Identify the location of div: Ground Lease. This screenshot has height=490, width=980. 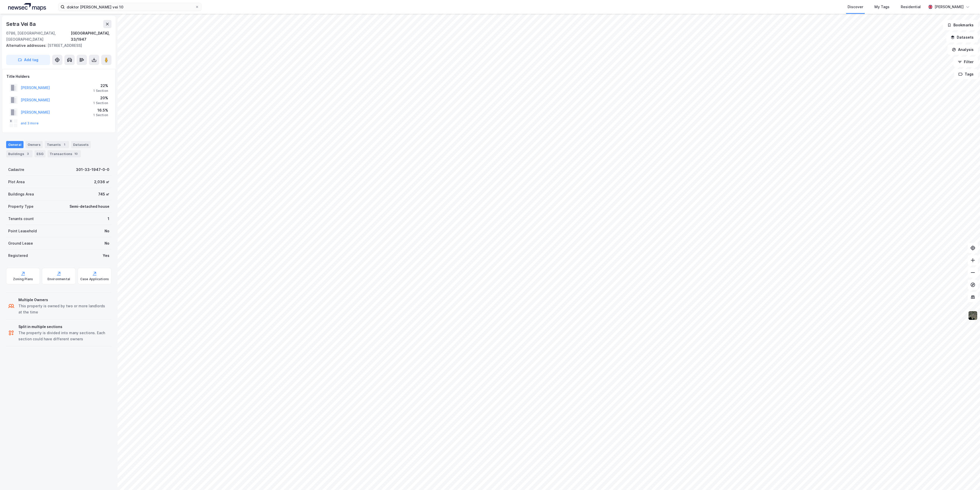
(20, 243).